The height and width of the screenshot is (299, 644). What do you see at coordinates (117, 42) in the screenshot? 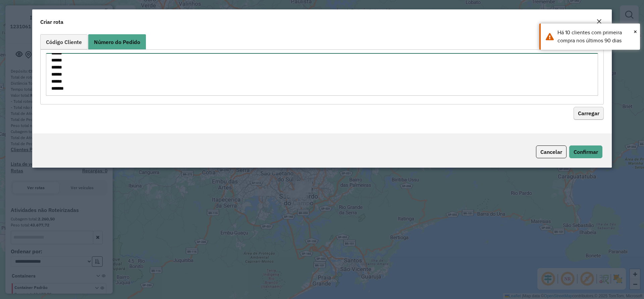
I see `span: Número do Pedido` at bounding box center [117, 42].